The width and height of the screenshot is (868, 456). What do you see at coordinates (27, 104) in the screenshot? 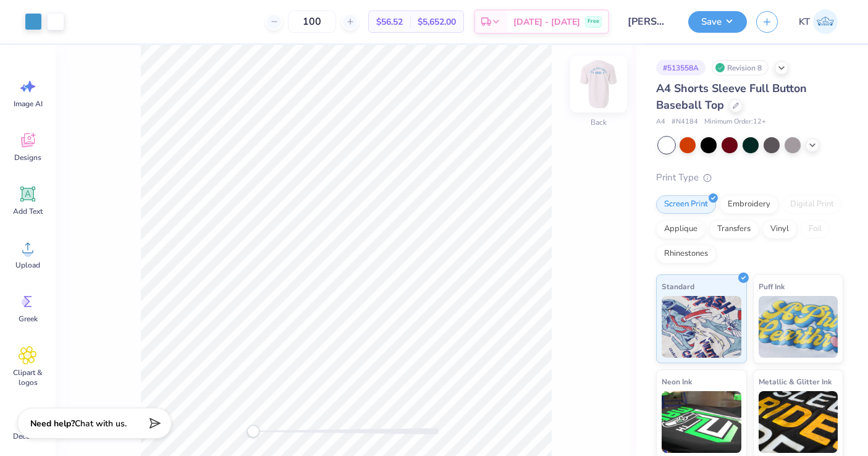
I see `span: Image AI` at bounding box center [27, 104].